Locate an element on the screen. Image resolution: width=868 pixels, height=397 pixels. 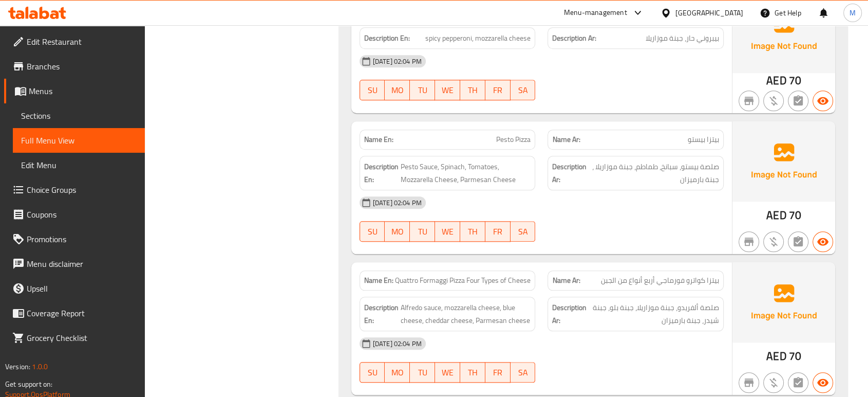
a: Menu disclaimer is located at coordinates (75, 264).